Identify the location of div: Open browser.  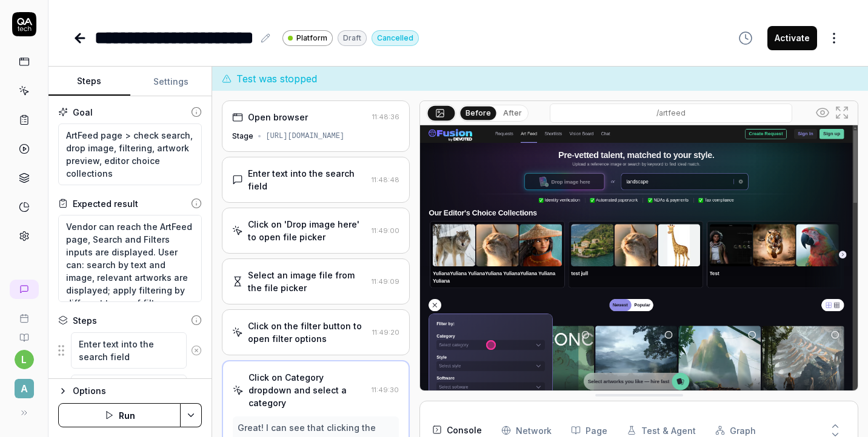
(278, 117).